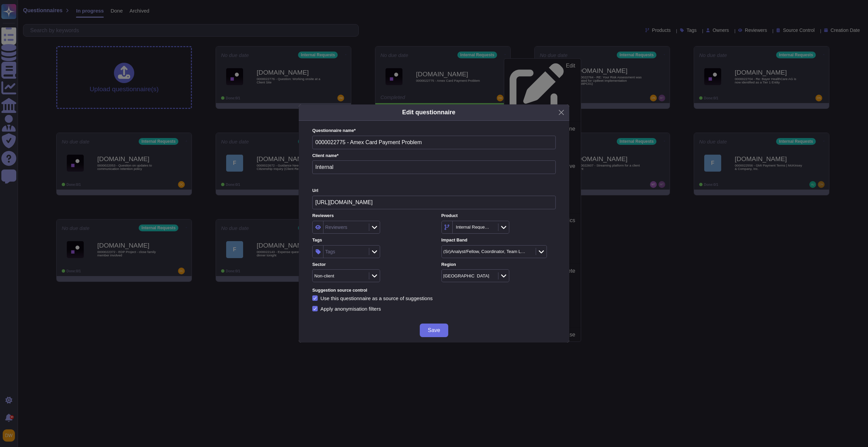 The width and height of the screenshot is (868, 447). What do you see at coordinates (561, 112) in the screenshot?
I see `button: Close` at bounding box center [561, 112].